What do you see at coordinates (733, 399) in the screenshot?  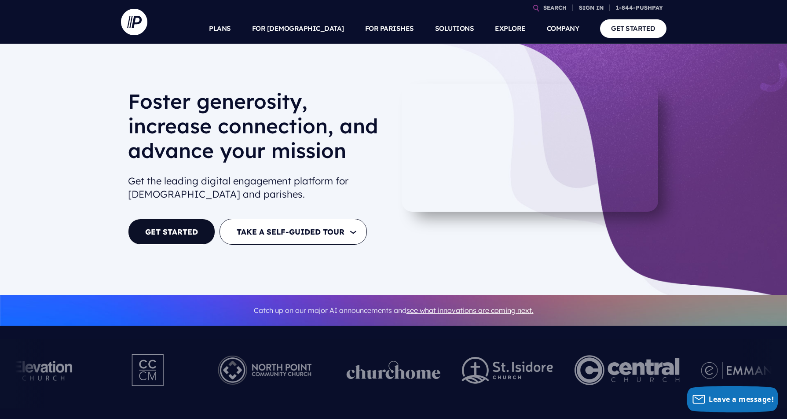 I see `button: Leave a message!` at bounding box center [733, 399].